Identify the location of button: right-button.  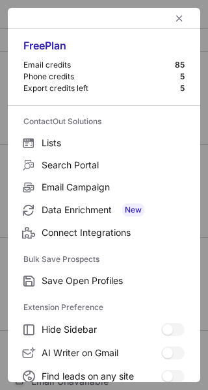
(27, 18).